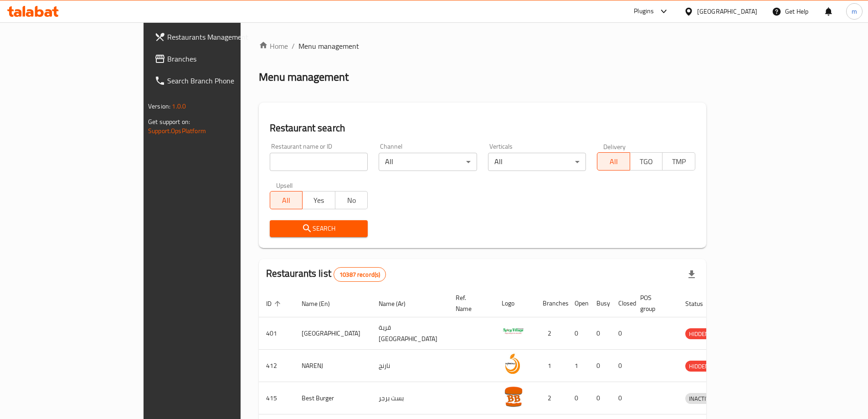 The height and width of the screenshot is (419, 868). Describe the element at coordinates (224, 37) in the screenshot. I see `span: Restaurants Management` at that location.